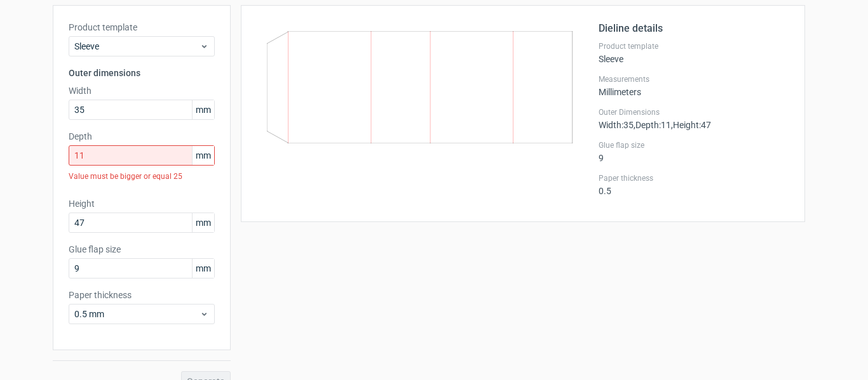 Image resolution: width=868 pixels, height=380 pixels. Describe the element at coordinates (142, 203) in the screenshot. I see `label: Height` at that location.